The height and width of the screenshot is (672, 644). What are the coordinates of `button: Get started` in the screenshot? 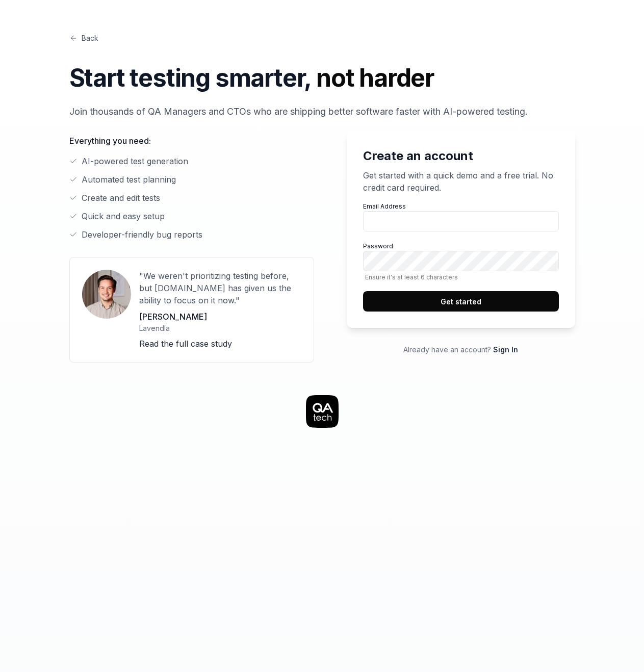 It's located at (461, 302).